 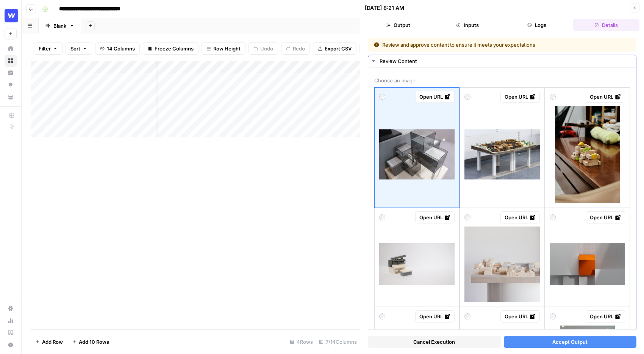 I want to click on button: Redo, so click(x=296, y=49).